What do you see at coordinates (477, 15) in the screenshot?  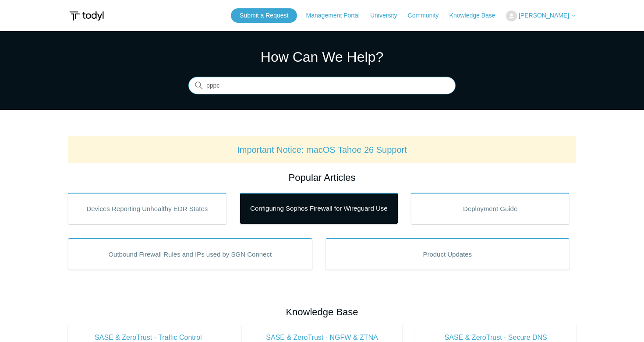 I see `a: Knowledge Base` at bounding box center [477, 15].